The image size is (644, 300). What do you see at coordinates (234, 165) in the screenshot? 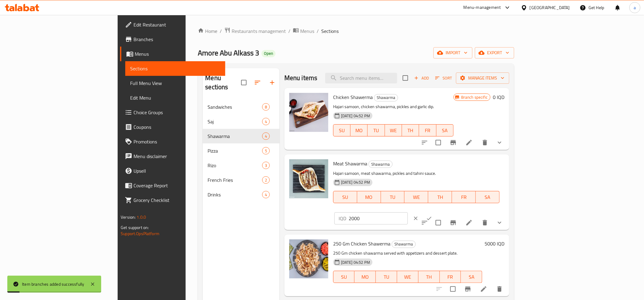
I see `div: Rizo` at bounding box center [234, 165].